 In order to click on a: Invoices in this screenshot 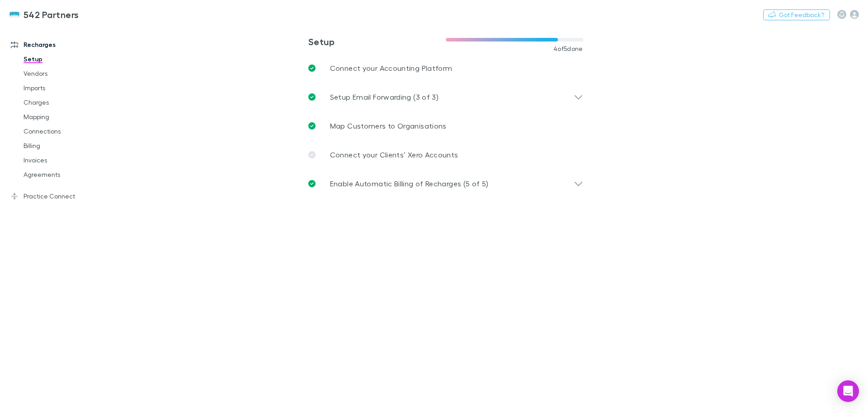, I will do `click(68, 160)`.